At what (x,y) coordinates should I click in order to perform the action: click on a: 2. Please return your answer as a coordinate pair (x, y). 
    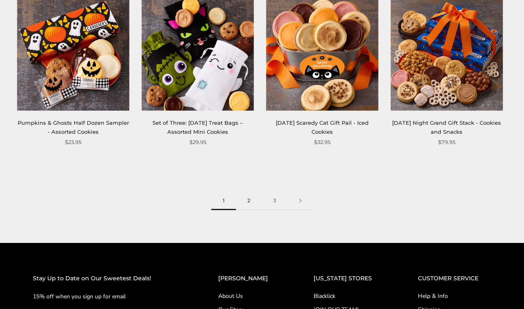
    Looking at the image, I should click on (248, 201).